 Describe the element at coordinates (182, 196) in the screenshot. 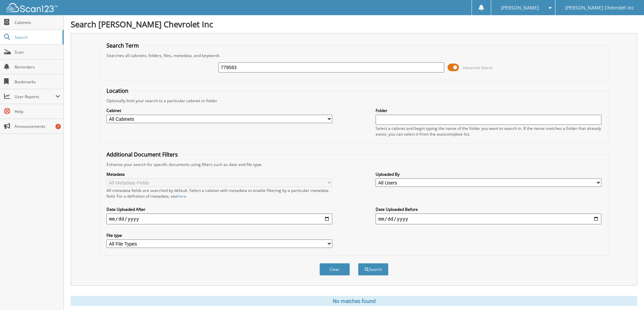

I see `a: here` at that location.